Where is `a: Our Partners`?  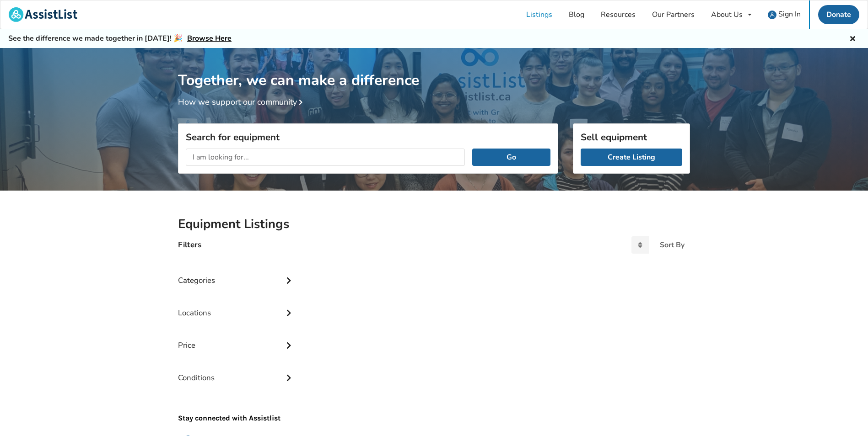
a: Our Partners is located at coordinates (673, 15).